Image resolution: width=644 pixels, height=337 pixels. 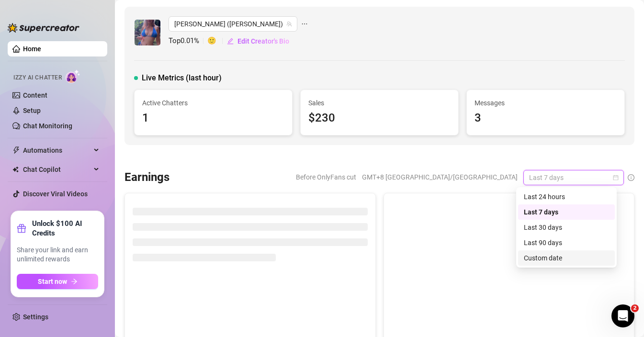 I want to click on span: Live Metrics (last hour), so click(x=181, y=78).